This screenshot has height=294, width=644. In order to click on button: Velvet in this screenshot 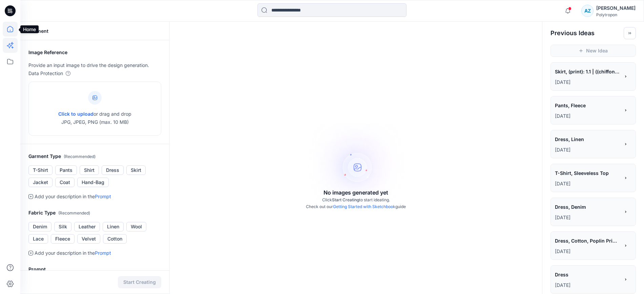, I will do `click(89, 239)`.